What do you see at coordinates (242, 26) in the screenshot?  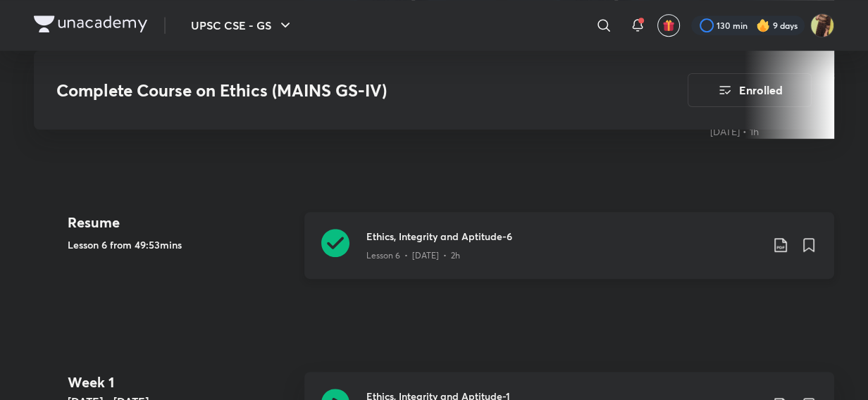 I see `button: UPSC CSE - GS` at bounding box center [242, 26].